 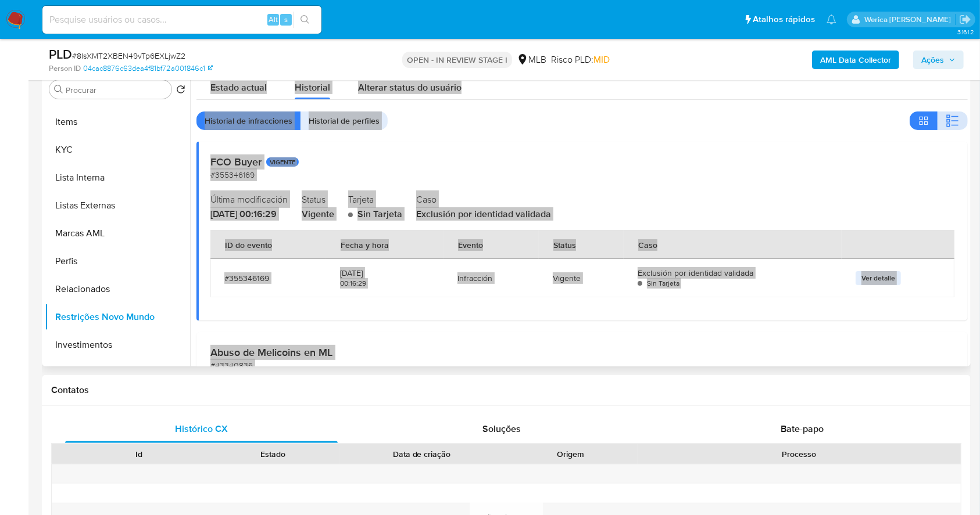 I want to click on button: Lista Interna, so click(x=118, y=178).